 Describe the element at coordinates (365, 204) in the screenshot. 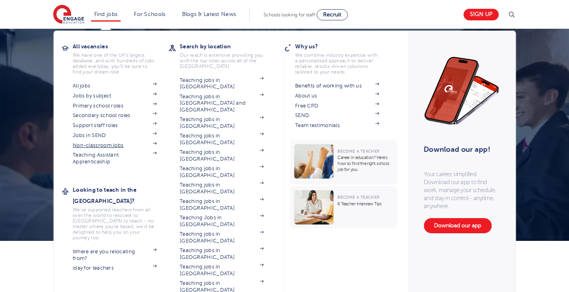

I see `p: 6 Teacher Interview Tips` at that location.